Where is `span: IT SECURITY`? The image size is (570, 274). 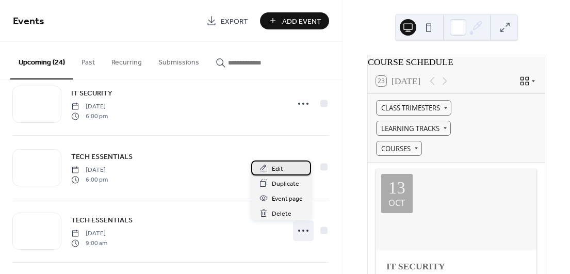
span: IT SECURITY is located at coordinates (92, 93).